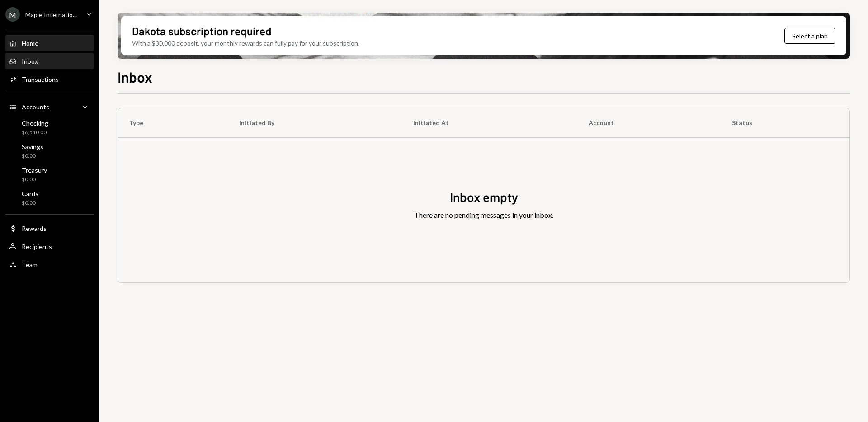  I want to click on div: M, so click(12, 14).